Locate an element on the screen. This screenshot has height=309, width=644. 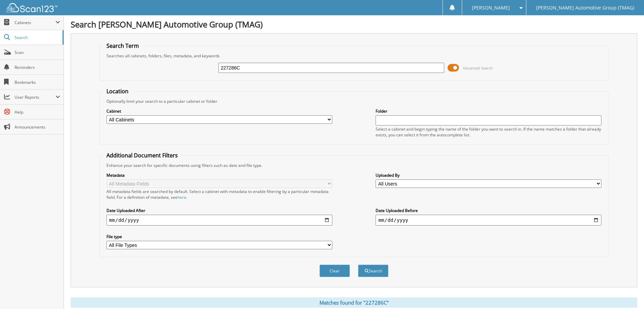
span: Cabinets is located at coordinates (35, 23).